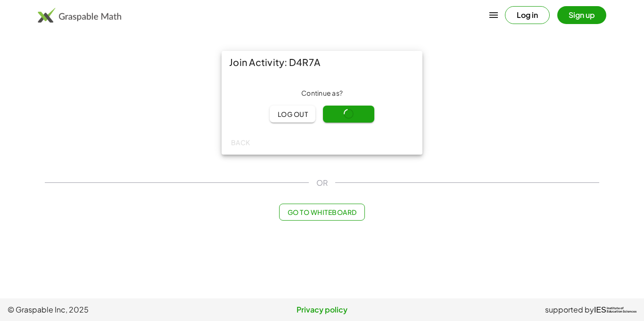 Image resolution: width=644 pixels, height=321 pixels. Describe the element at coordinates (112, 309) in the screenshot. I see `span: © Graspable Inc, 2025` at that location.